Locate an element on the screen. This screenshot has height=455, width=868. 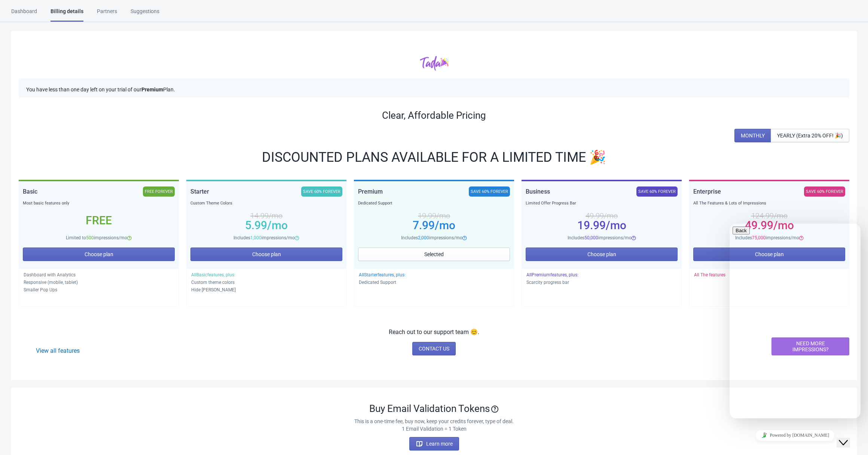
span: Learn more is located at coordinates (434, 443).